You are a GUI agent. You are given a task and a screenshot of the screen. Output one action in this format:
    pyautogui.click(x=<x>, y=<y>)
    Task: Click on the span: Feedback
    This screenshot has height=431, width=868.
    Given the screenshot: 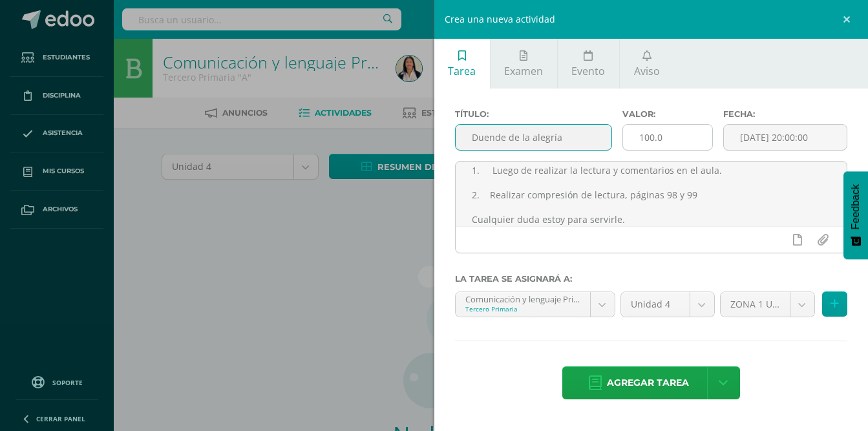 What is the action you would take?
    pyautogui.click(x=856, y=207)
    